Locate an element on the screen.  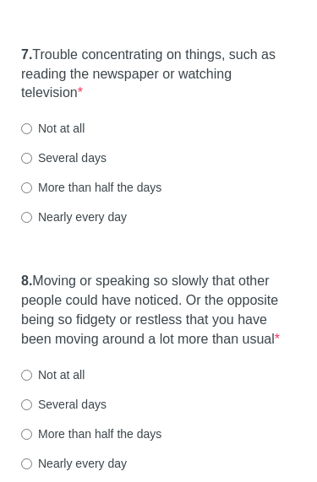
label: Trouble concentrating on things, such as reading the newspaper or watching television is located at coordinates (158, 75).